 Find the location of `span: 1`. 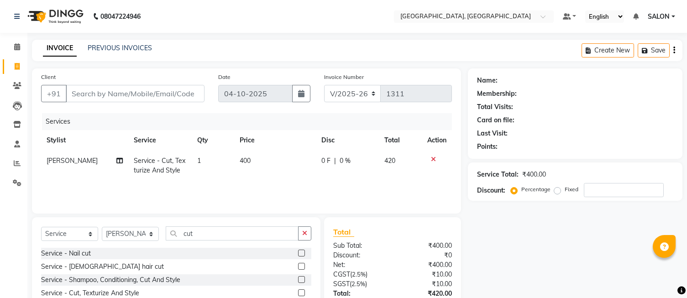

span: 1 is located at coordinates (199, 161).